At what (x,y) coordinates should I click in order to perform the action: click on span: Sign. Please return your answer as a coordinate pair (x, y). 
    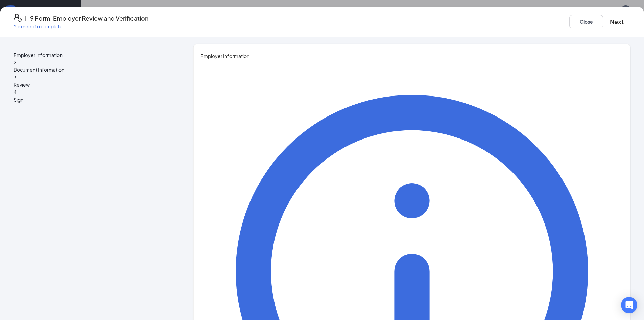
    Looking at the image, I should click on (91, 99).